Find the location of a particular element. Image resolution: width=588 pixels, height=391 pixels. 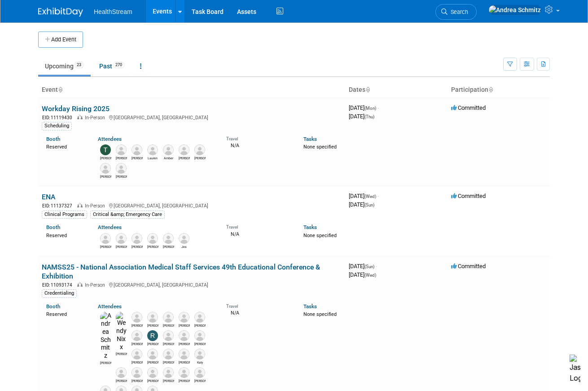

img: Doug Keyes is located at coordinates (121, 168).